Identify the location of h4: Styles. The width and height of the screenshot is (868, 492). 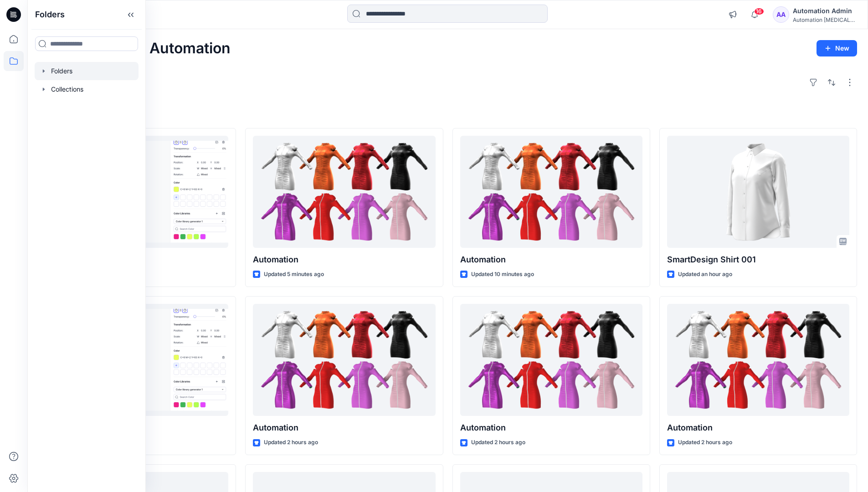
(447, 113).